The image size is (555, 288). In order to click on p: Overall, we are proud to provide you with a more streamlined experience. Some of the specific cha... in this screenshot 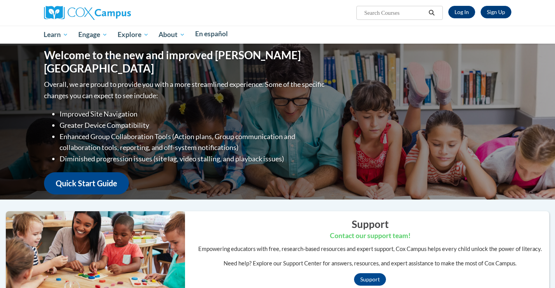, I will do `click(185, 90)`.